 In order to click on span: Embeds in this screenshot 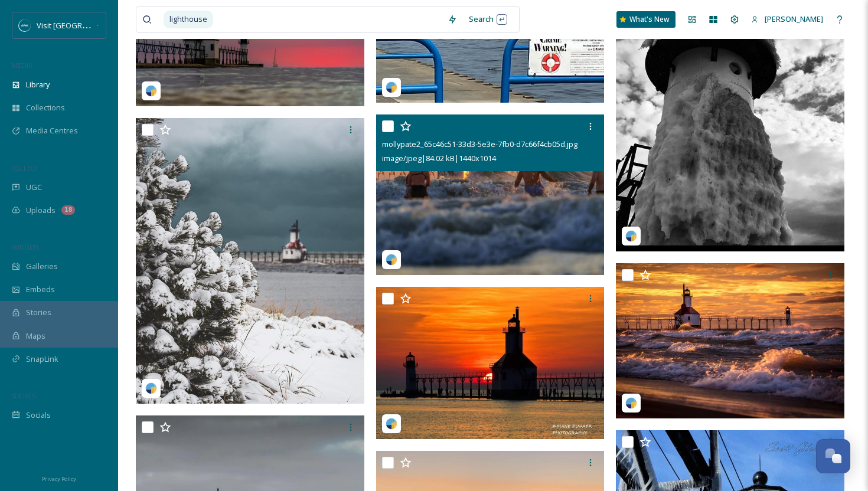, I will do `click(40, 289)`.